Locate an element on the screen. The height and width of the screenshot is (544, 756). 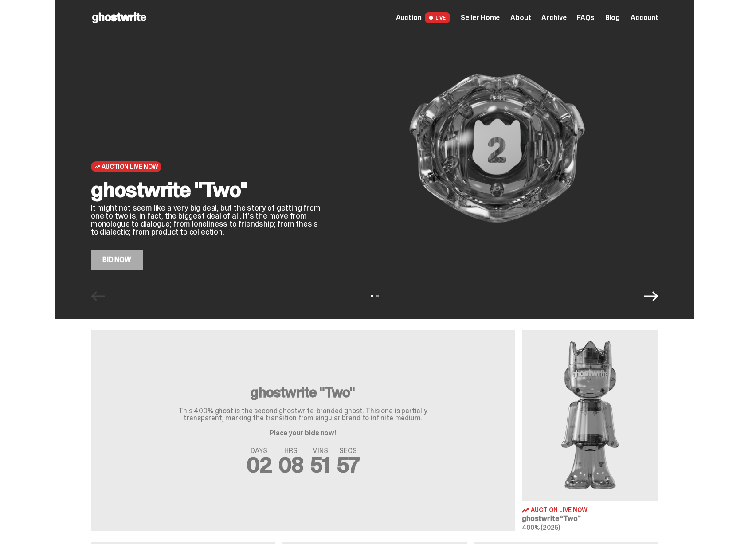
button: View slide 1 is located at coordinates (372, 296).